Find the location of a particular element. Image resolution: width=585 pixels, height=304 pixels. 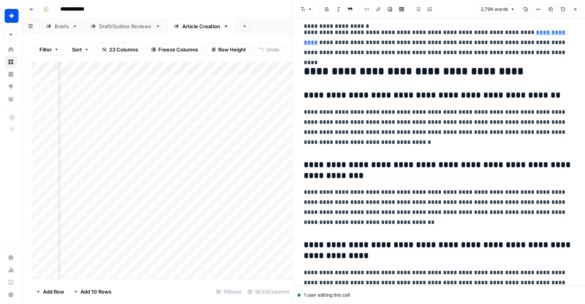

span: Add Row is located at coordinates (53, 292).